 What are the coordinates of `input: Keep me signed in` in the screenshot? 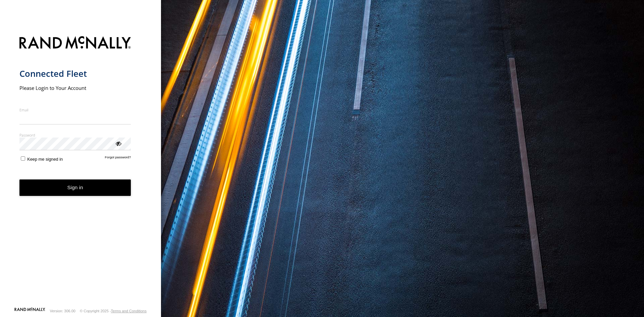 It's located at (23, 158).